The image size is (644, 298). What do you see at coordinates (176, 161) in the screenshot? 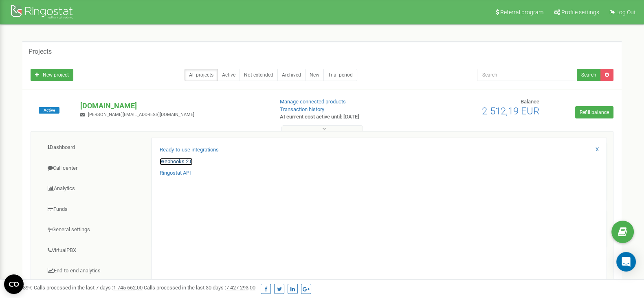
I see `a: Webhooks 2.0` at bounding box center [176, 161].